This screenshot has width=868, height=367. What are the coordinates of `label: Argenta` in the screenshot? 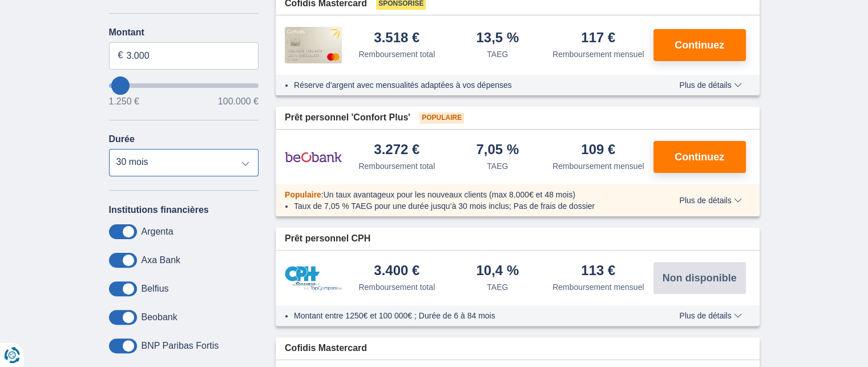 It's located at (158, 232).